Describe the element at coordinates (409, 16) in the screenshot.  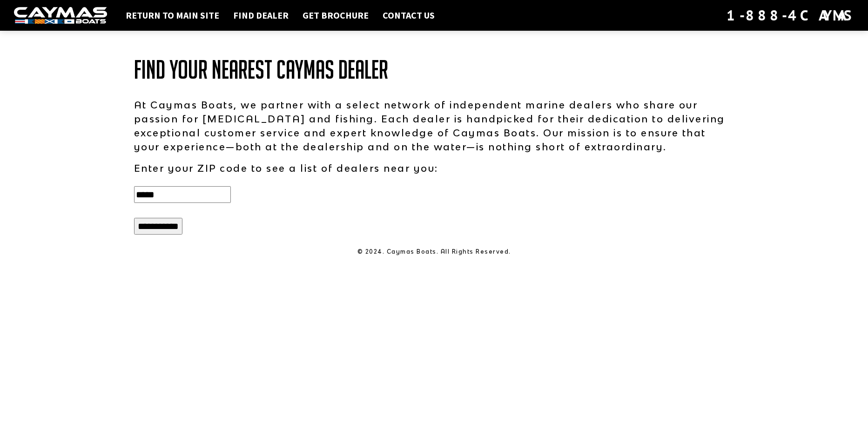
I see `a: Contact Us` at that location.